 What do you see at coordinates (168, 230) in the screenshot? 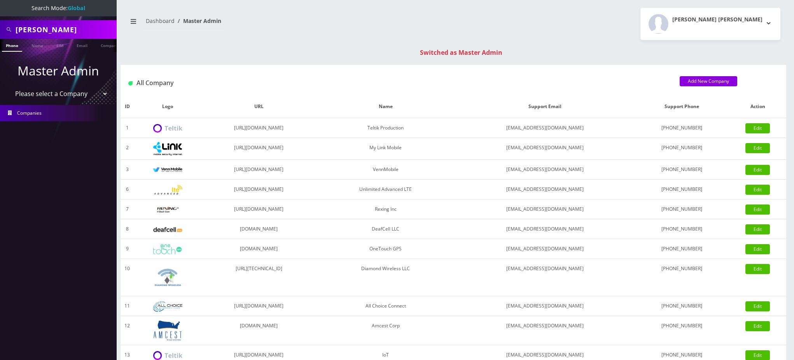
I see `img: DeafCell LLC` at bounding box center [168, 230].